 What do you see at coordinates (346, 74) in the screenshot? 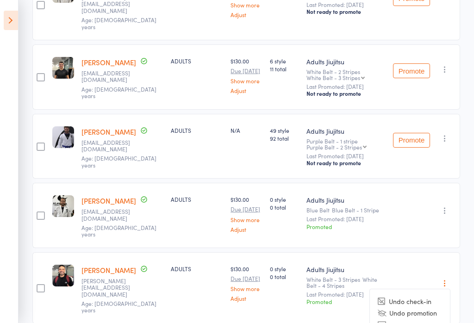
I see `div: White Belt - 2 Stripes` at bounding box center [346, 74].